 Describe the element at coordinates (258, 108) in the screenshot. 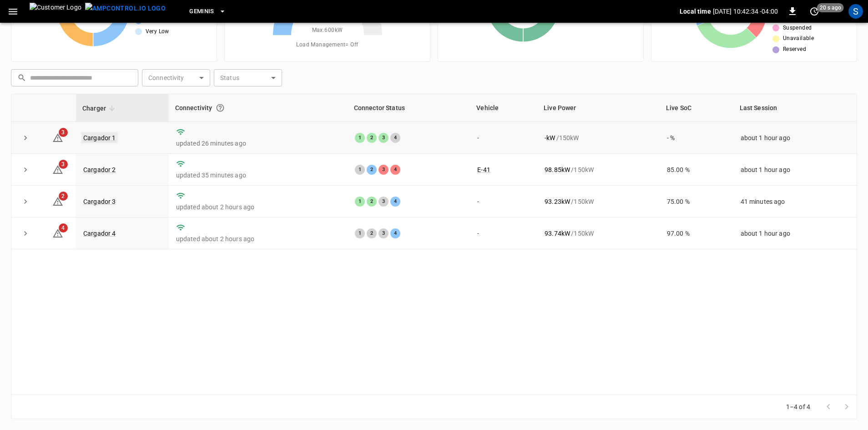

I see `div: Connectivity` at that location.